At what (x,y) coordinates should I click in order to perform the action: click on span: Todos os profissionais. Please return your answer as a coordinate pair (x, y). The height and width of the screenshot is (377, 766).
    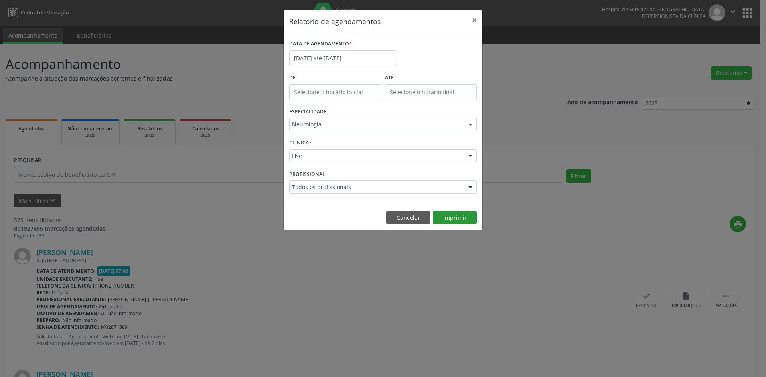
    Looking at the image, I should click on (376, 187).